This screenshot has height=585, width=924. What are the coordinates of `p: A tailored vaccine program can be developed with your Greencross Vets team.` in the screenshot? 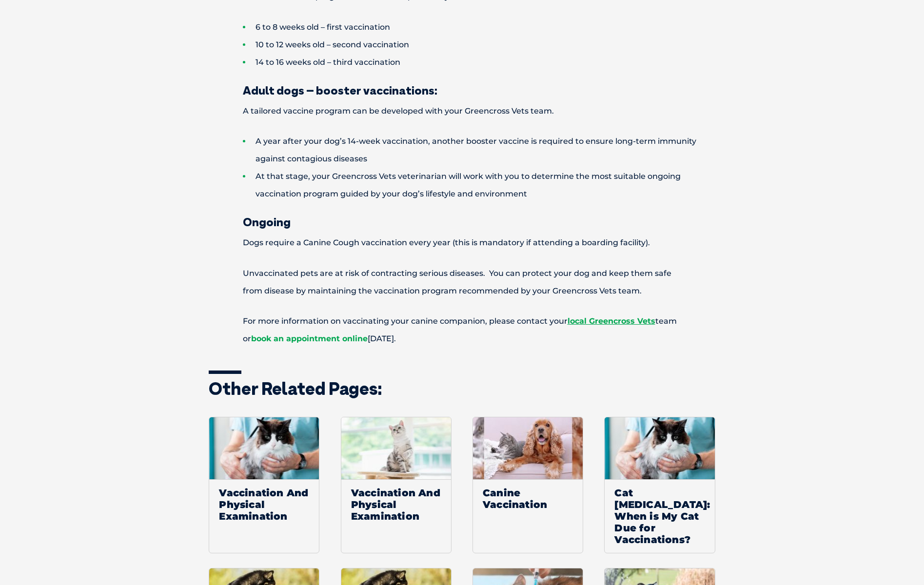 It's located at (462, 111).